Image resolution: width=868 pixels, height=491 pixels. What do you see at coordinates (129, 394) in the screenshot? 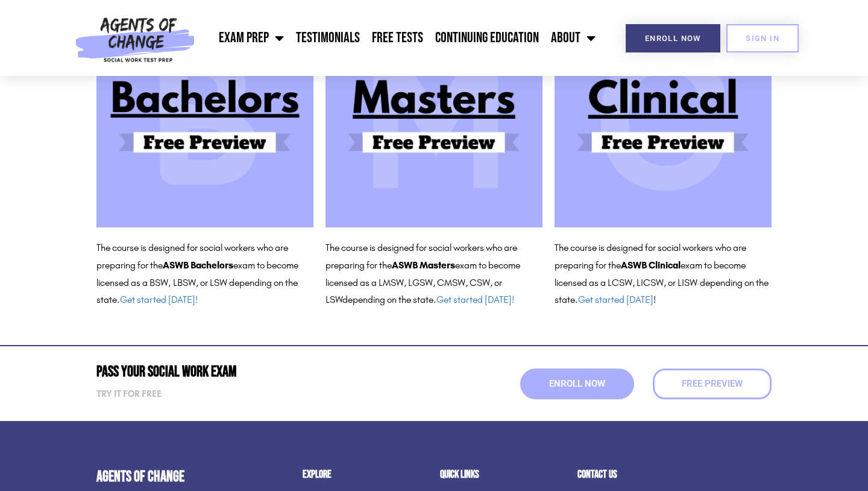
I see `strong: Try it for free` at bounding box center [129, 394].